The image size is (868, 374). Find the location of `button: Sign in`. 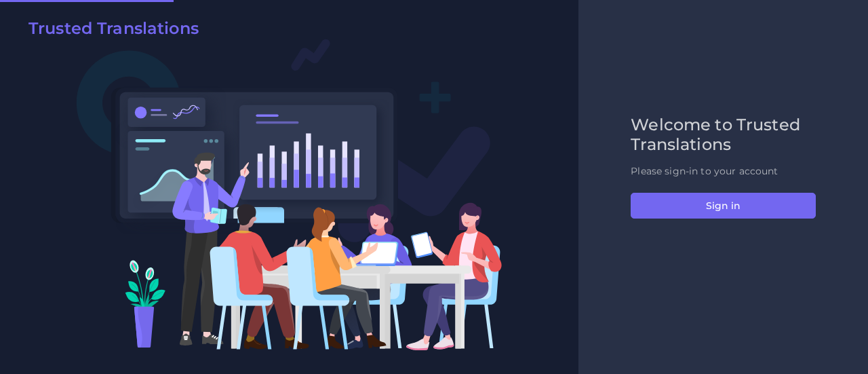

button: Sign in is located at coordinates (723, 206).